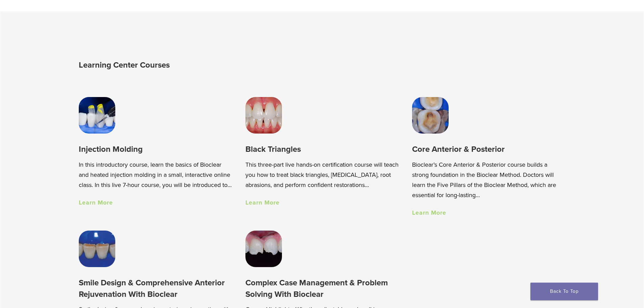 The width and height of the screenshot is (644, 308). What do you see at coordinates (322, 149) in the screenshot?
I see `h3: Black Triangles` at bounding box center [322, 149].